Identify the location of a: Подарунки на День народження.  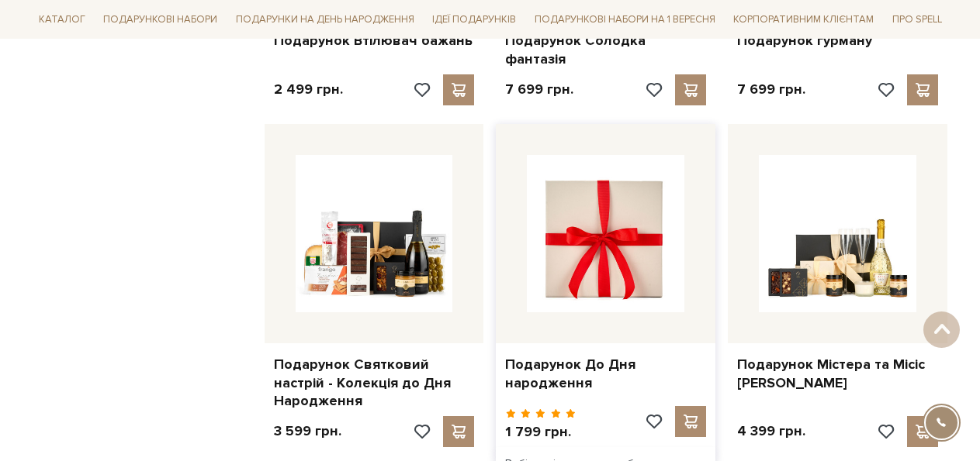
(325, 19).